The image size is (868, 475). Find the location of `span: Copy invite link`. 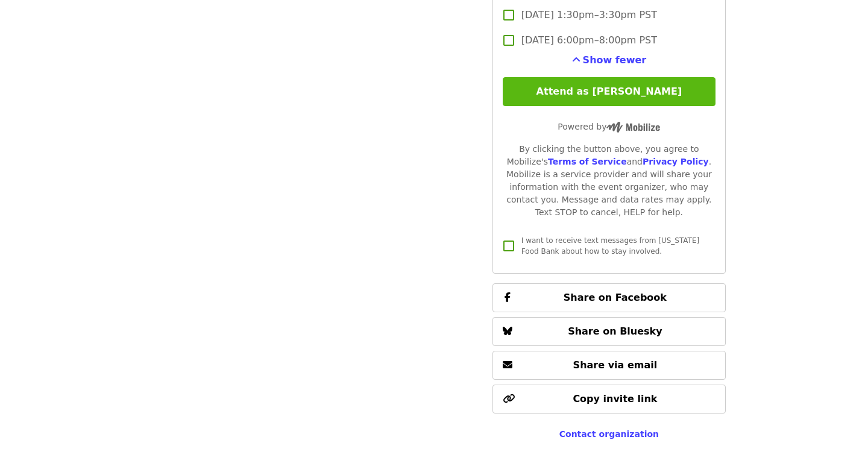

span: Copy invite link is located at coordinates (615, 398).